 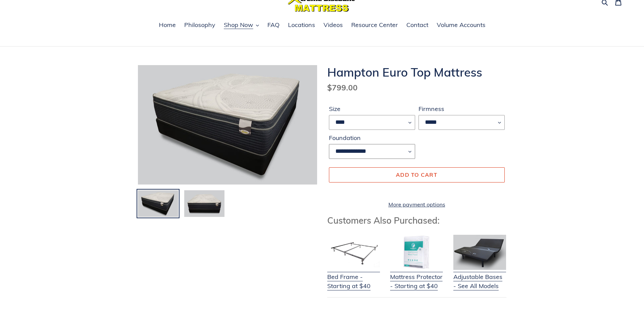 I want to click on a: Locations, so click(x=301, y=25).